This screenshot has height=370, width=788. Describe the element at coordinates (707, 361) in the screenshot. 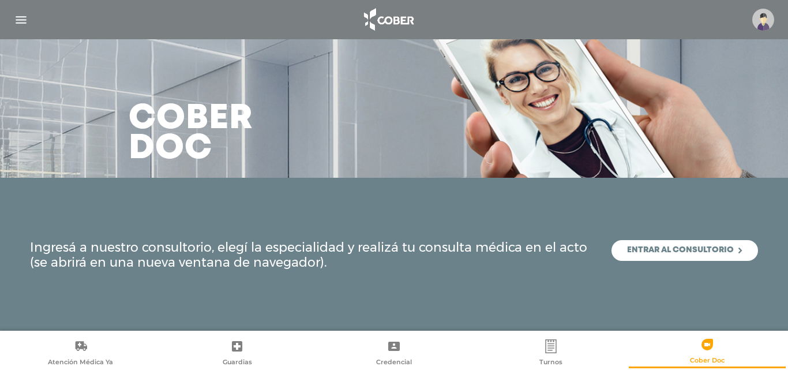

I see `span: Cober Doc` at that location.